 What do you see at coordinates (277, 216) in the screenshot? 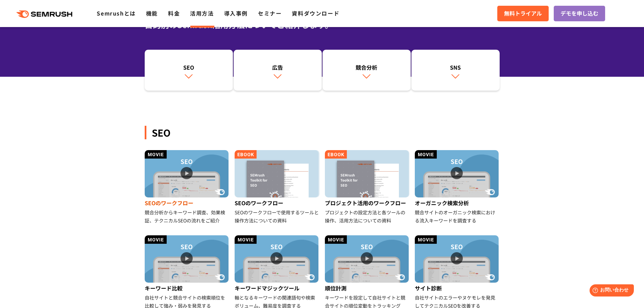
I see `div: SEOのワークフローで使用するツールと操作方法についての資料` at bounding box center [277, 216].